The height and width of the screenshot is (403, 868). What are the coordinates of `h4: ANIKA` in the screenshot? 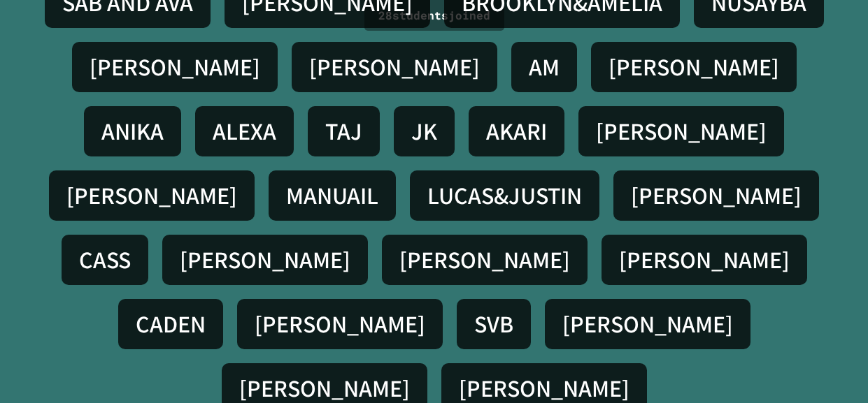 It's located at (132, 131).